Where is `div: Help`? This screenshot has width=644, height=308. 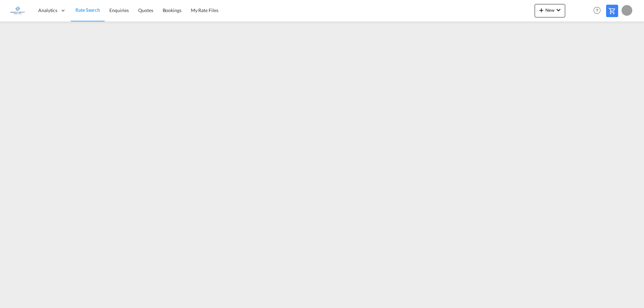 div: Help is located at coordinates (599, 11).